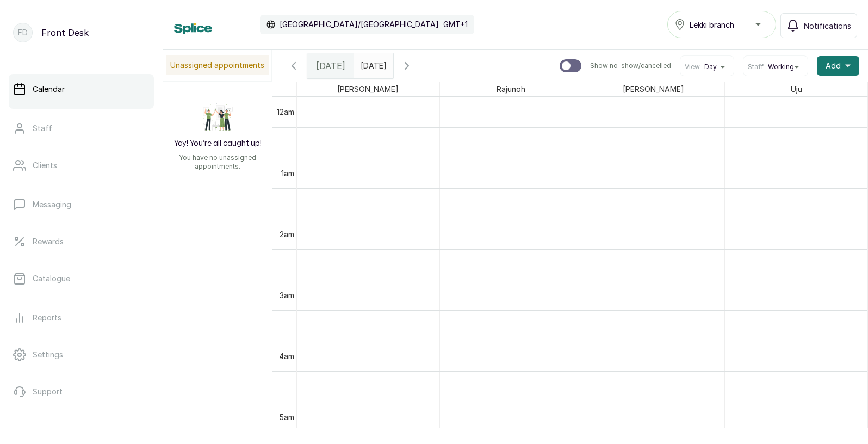 This screenshot has height=444, width=868. I want to click on span: View, so click(692, 66).